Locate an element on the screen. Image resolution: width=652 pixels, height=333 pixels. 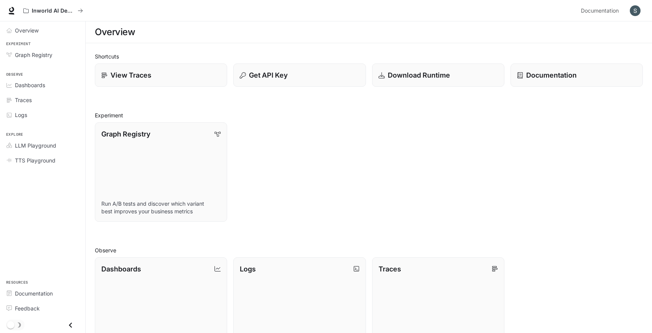
img: User avatar is located at coordinates (636, 11).